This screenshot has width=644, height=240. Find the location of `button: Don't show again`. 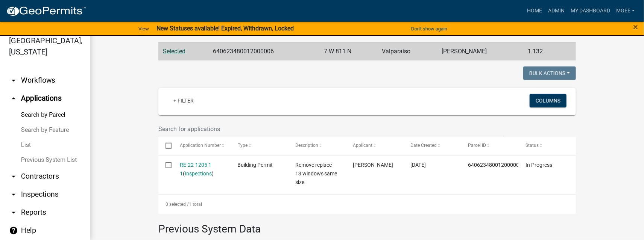

button: Don't show again is located at coordinates (430, 29).